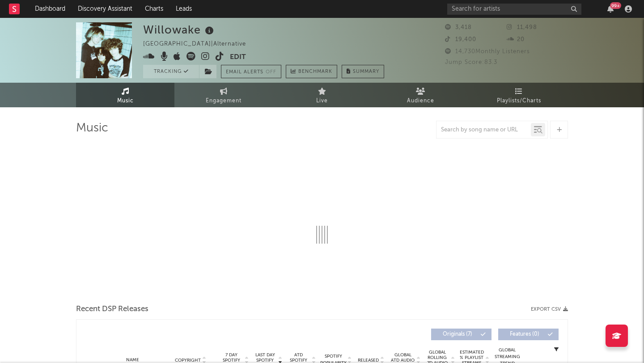 This screenshot has height=363, width=644. Describe the element at coordinates (519, 101) in the screenshot. I see `span: Playlists/Charts` at that location.